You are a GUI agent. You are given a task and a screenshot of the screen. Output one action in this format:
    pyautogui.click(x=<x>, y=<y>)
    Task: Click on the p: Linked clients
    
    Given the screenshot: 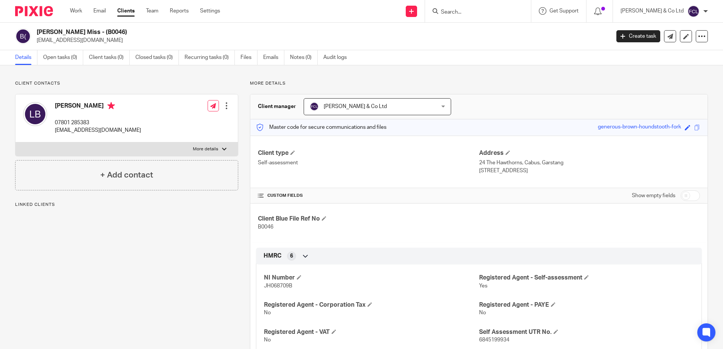 What is the action you would take?
    pyautogui.click(x=127, y=205)
    